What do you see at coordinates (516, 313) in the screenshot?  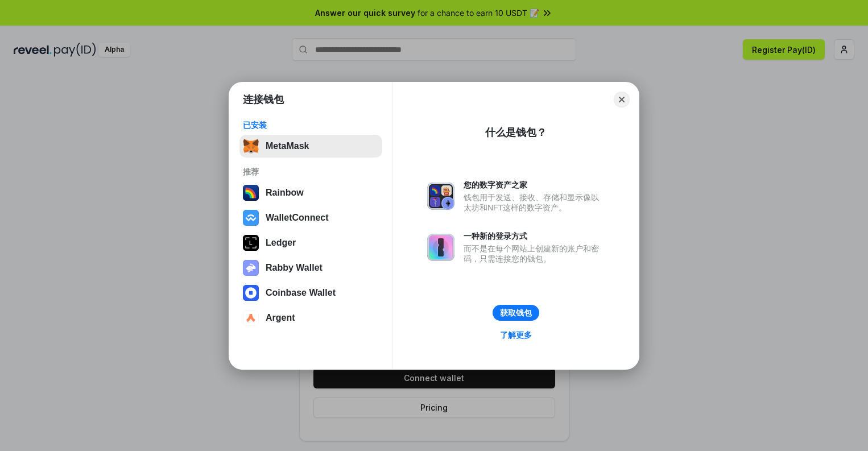 I see `button: 获取钱包` at bounding box center [516, 313].